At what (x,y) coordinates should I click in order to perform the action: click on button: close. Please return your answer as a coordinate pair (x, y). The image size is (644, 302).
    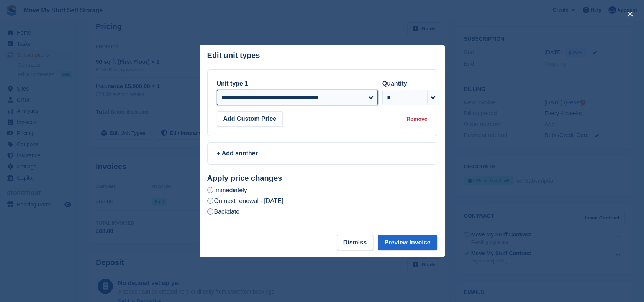
    Looking at the image, I should click on (630, 14).